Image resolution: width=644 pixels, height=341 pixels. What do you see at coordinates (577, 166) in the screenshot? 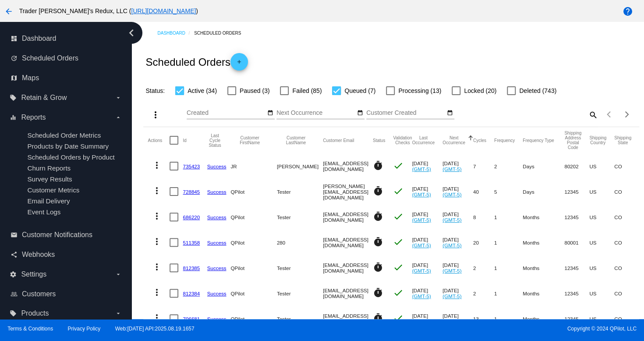
I see `mat-cell: 80202` at bounding box center [577, 166].